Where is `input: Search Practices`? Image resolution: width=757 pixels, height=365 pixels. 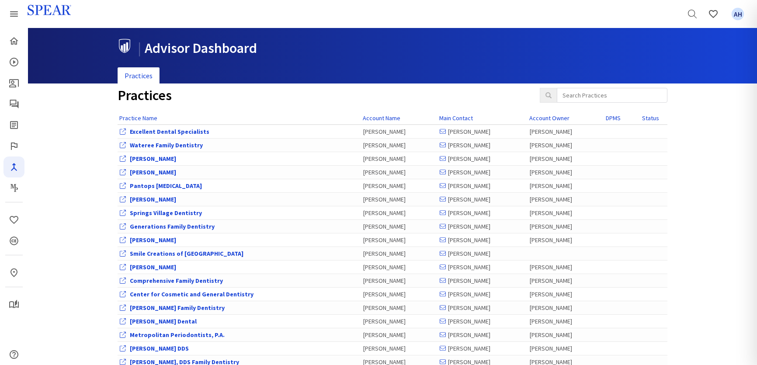 input: Search Practices is located at coordinates (611, 95).